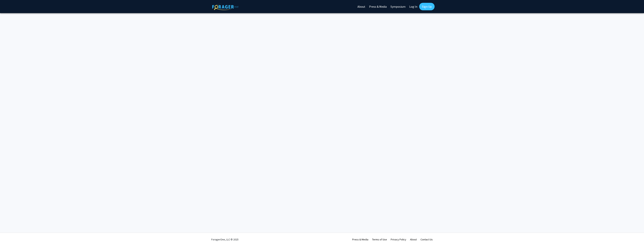 Image resolution: width=644 pixels, height=246 pixels. Describe the element at coordinates (361, 239) in the screenshot. I see `a: Press & Media` at that location.